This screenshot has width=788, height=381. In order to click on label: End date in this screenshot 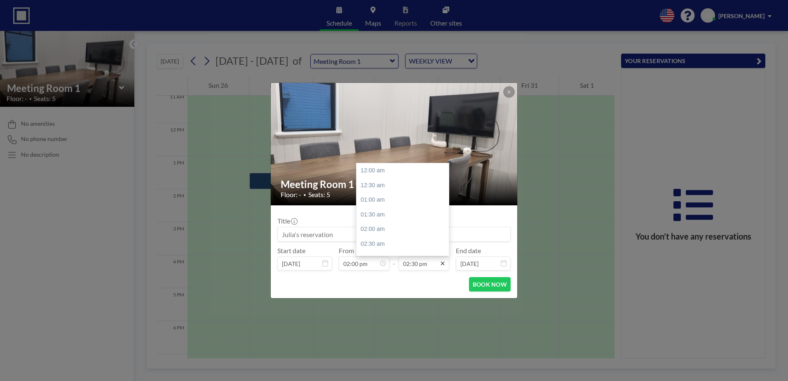, I will do `click(468, 250)`.